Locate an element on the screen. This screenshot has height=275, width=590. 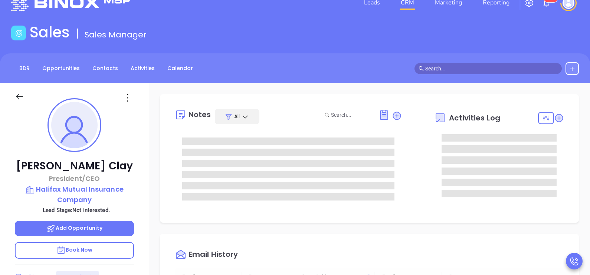
span: Sales Manager is located at coordinates (115, 35).